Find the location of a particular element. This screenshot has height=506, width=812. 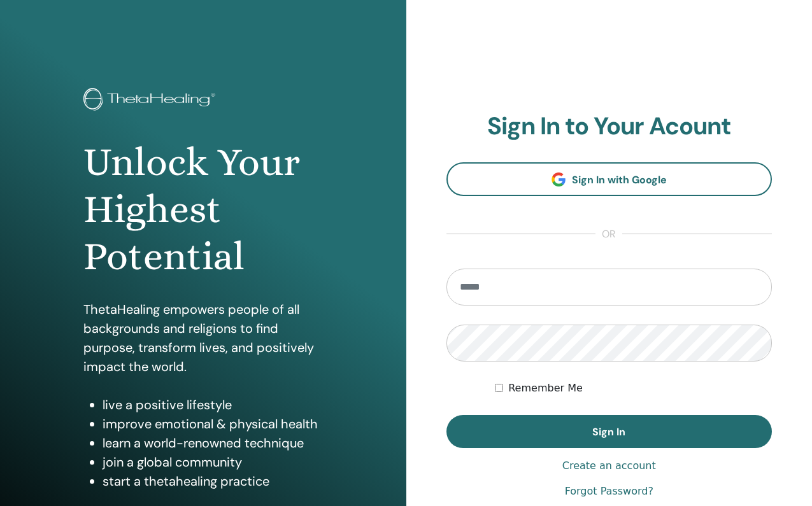

span: Sign In with Google is located at coordinates (619, 180).